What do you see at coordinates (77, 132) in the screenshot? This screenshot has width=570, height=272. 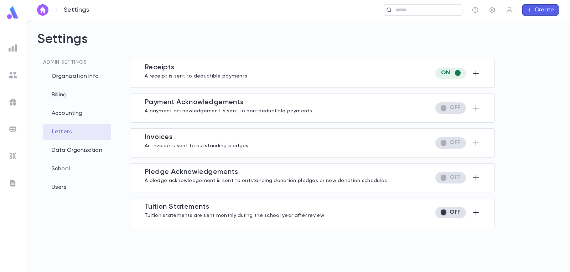 I see `div: Letters` at bounding box center [77, 132].